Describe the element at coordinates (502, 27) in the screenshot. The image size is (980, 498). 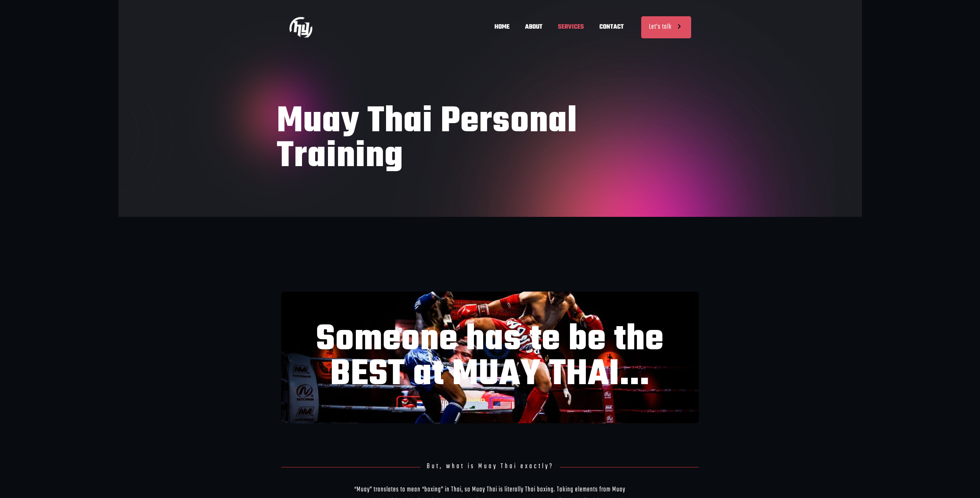
I see `span: HOME` at that location.